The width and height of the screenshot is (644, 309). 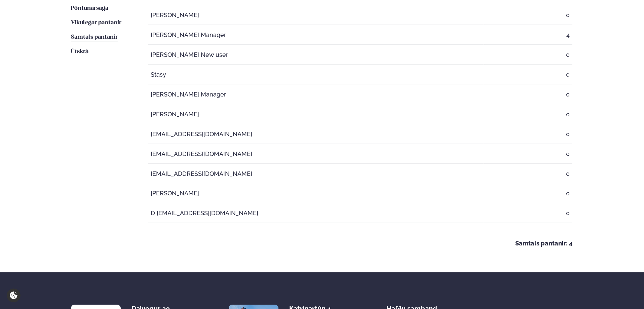 I want to click on span: Vikulegar pantanir, so click(x=96, y=23).